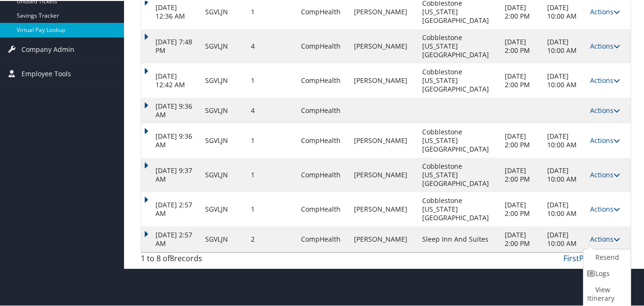 The width and height of the screenshot is (644, 306). What do you see at coordinates (197, 260) in the screenshot?
I see `div: 1 to 8 of records` at bounding box center [197, 260].